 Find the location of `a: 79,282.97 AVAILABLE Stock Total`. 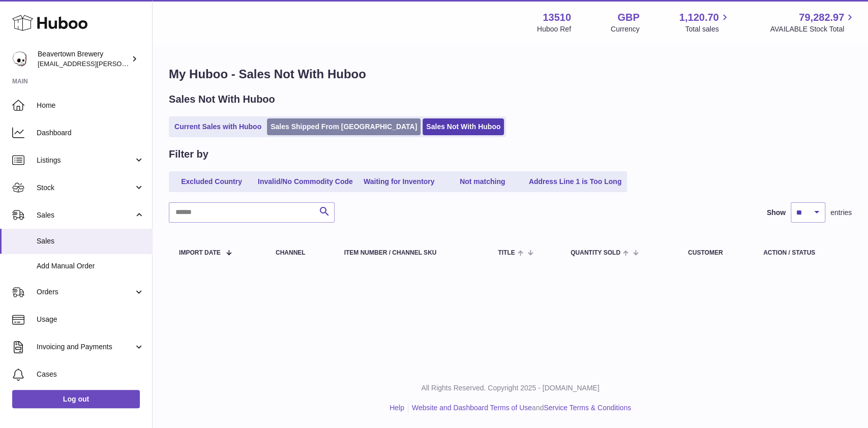

a: 79,282.97 AVAILABLE Stock Total is located at coordinates (813, 22).